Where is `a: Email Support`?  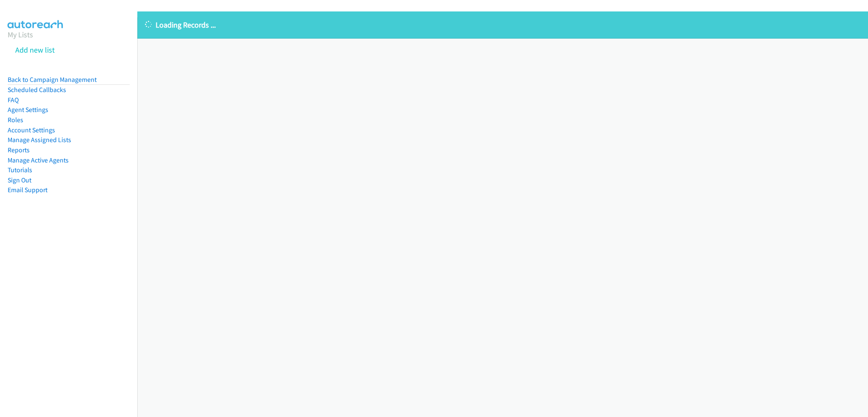
a: Email Support is located at coordinates (27, 189).